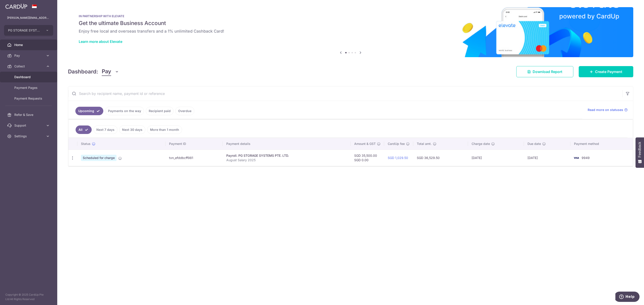 The width and height of the screenshot is (644, 305). Describe the element at coordinates (89, 111) in the screenshot. I see `a: Upcoming` at that location.